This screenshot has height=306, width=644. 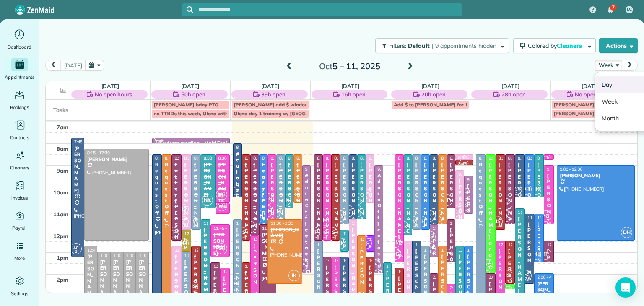 I want to click on div: 7 unread notifications, so click(x=611, y=10).